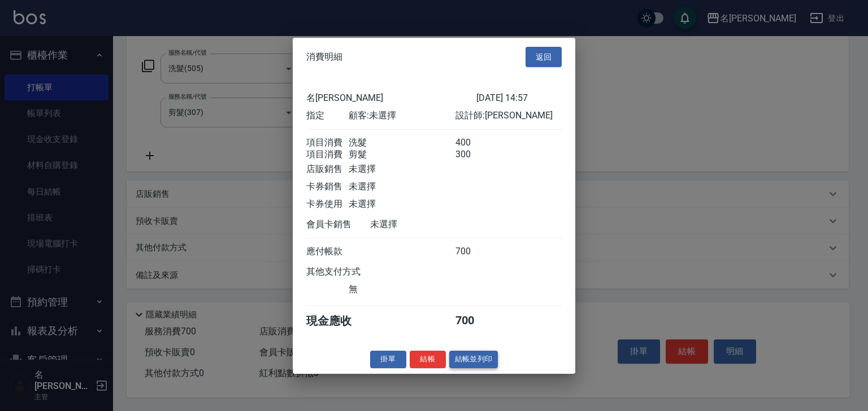 The width and height of the screenshot is (868, 411). I want to click on div: 400, so click(476, 143).